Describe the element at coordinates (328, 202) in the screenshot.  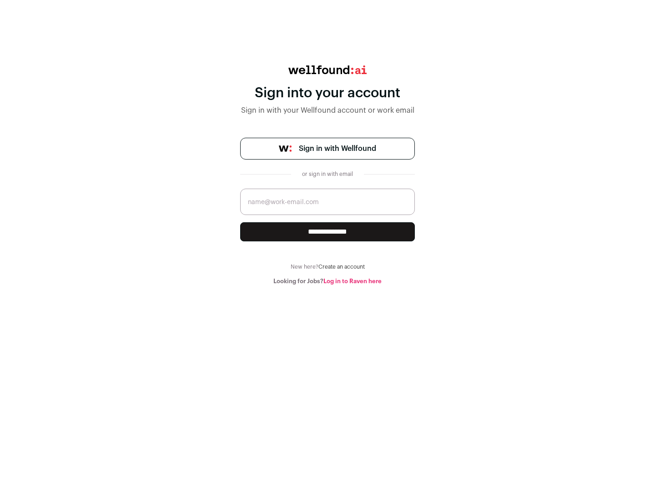
I see `input: name@work-email.com` at that location.